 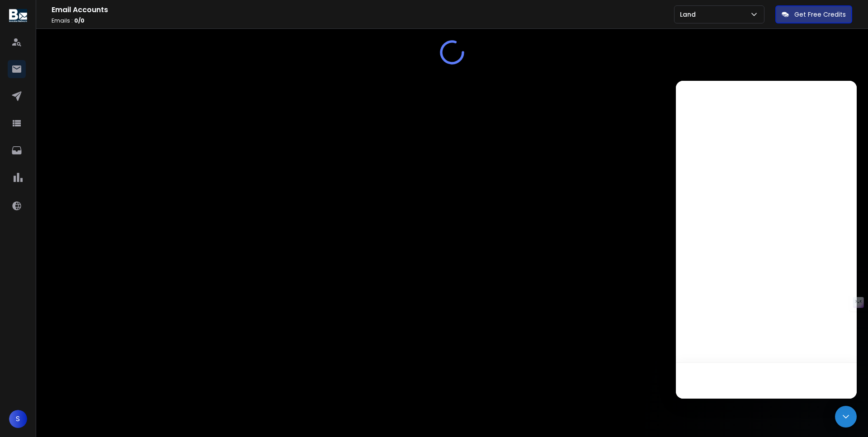 What do you see at coordinates (18, 419) in the screenshot?
I see `button: S` at bounding box center [18, 419].